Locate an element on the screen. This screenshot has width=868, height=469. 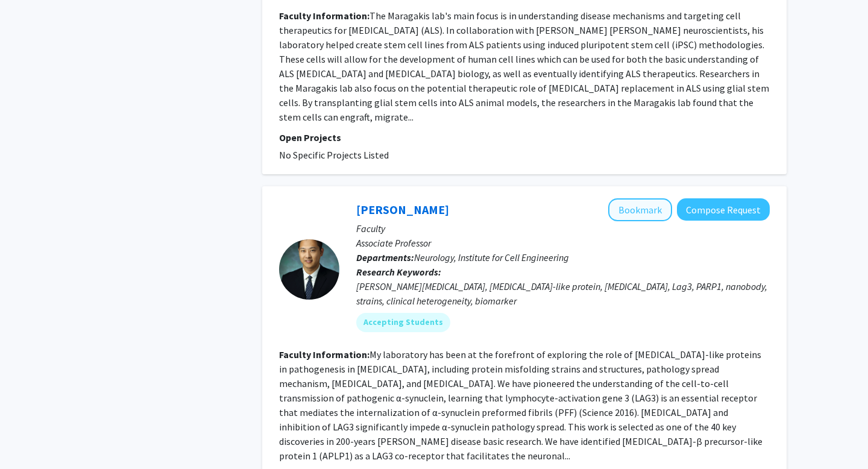
span: No Specific Projects Listed is located at coordinates (334, 155).